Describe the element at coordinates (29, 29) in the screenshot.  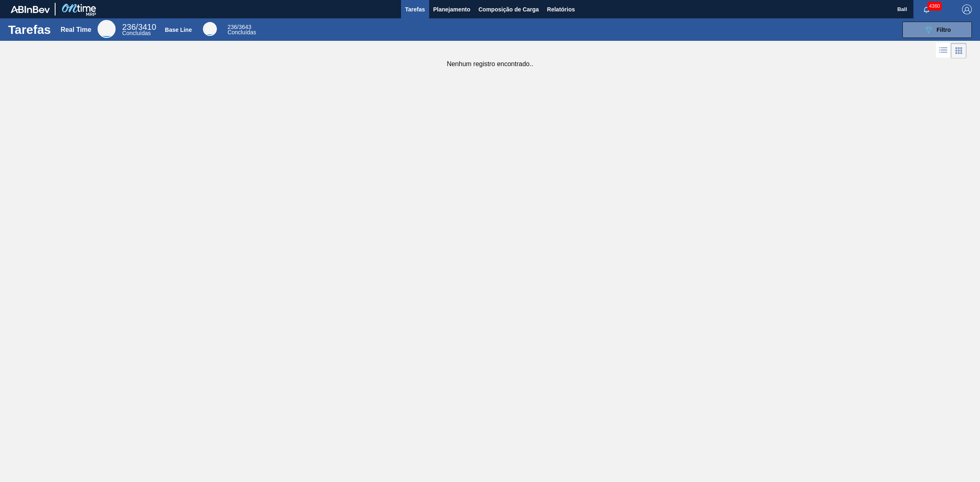
I see `h1: Tarefas` at that location.